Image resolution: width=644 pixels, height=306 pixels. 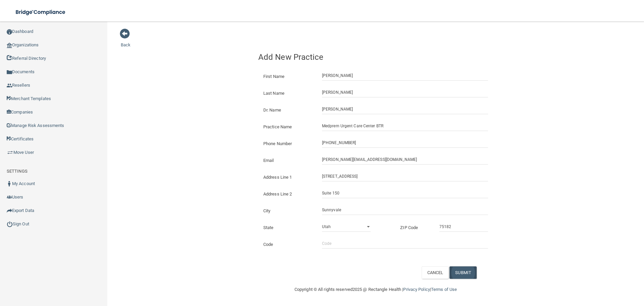 What do you see at coordinates (9, 32) in the screenshot?
I see `img: ic_dashboard_dark.d01f4a41.png` at bounding box center [9, 32].